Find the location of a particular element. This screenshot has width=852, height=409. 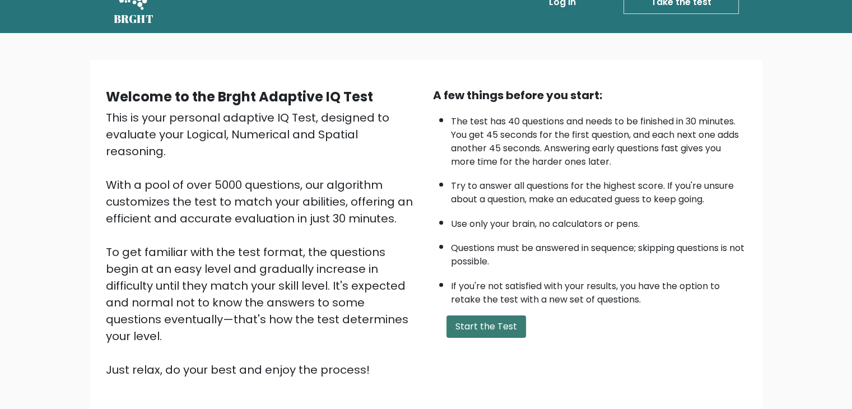

li: The test has 40 questions and needs to be finished in 30 minutes. You get 45 seconds for the firs... is located at coordinates (599, 139).